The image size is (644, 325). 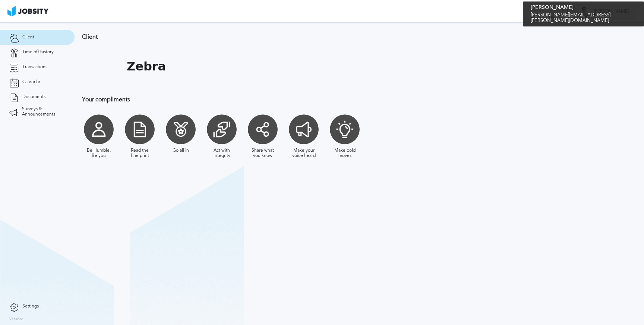 I want to click on div: Be Humble, Be you, so click(x=99, y=153).